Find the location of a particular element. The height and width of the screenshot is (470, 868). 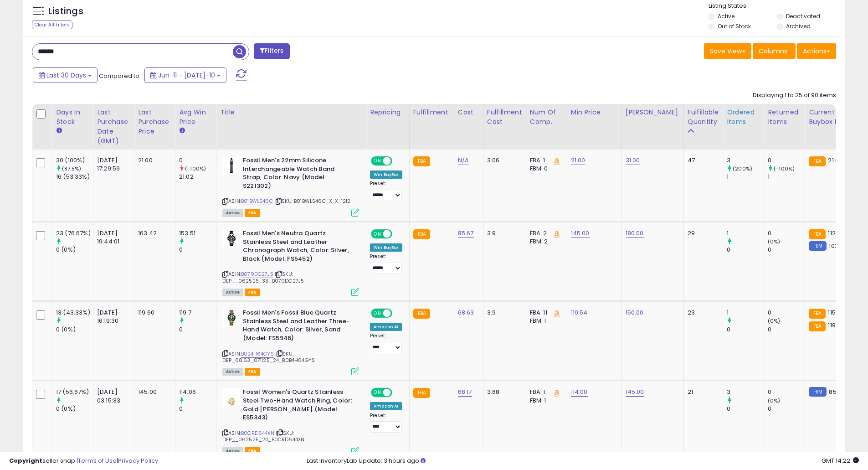

small: Days In Stock. is located at coordinates (59, 131).